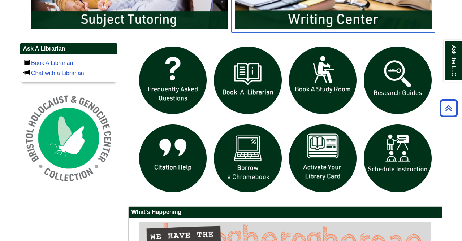 The image size is (462, 241). What do you see at coordinates (285, 212) in the screenshot?
I see `h2: What's Happening` at bounding box center [285, 212].